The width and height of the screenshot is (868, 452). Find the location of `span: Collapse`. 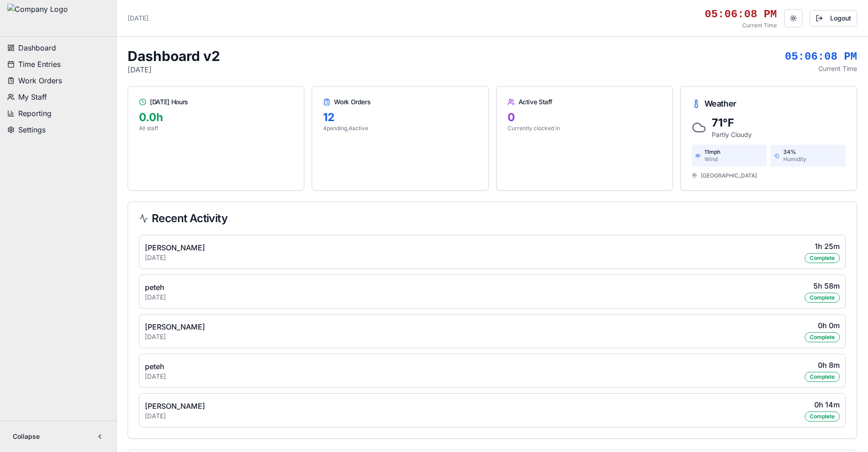

span: Collapse is located at coordinates (26, 437).